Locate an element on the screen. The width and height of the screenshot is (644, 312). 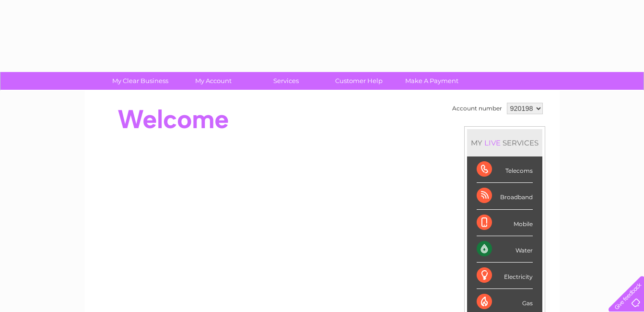
div: MY SERVICES is located at coordinates (504, 142).